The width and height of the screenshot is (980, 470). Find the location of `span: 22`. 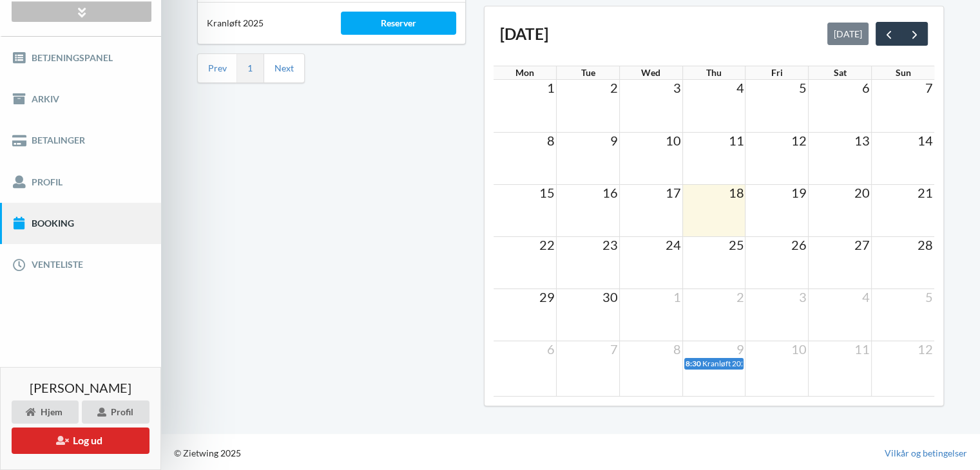

span: 22 is located at coordinates (547, 245).